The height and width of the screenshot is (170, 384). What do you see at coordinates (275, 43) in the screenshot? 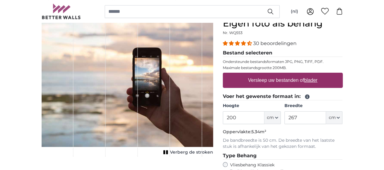
I see `span: 30 beoordelingen` at bounding box center [275, 43].